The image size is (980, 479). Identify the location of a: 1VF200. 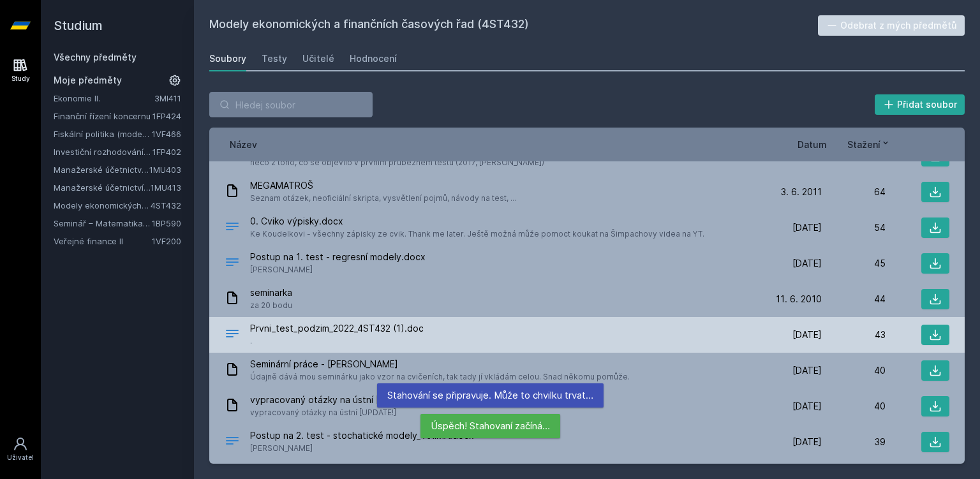
(166, 241).